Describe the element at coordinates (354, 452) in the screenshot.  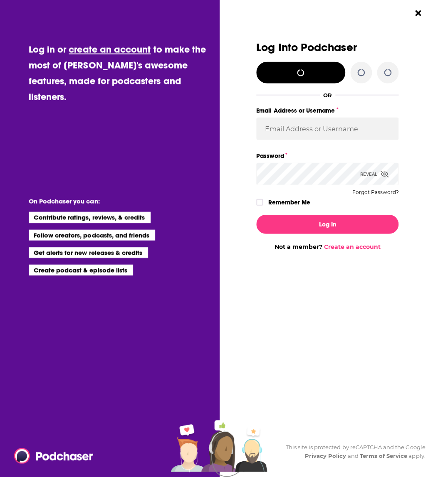
I see `div: This site is protected by reCAPTCHA and the Google and apply.` at that location.